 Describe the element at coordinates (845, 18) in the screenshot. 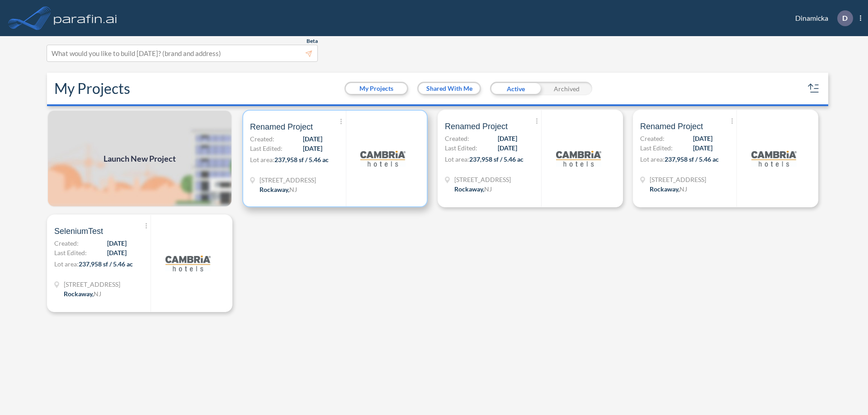

I see `p: D` at that location.